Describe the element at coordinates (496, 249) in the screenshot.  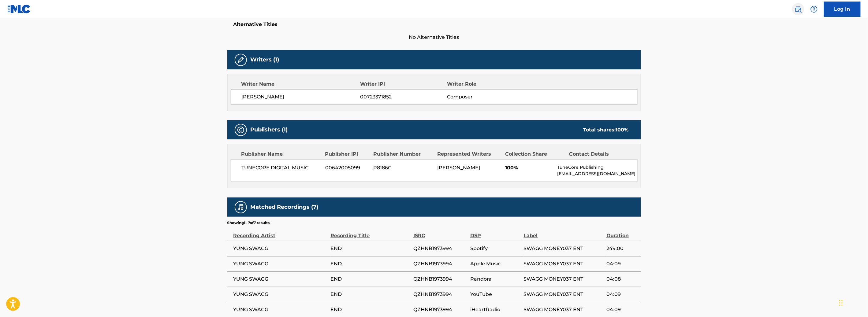
I see `span: Spotify` at that location.